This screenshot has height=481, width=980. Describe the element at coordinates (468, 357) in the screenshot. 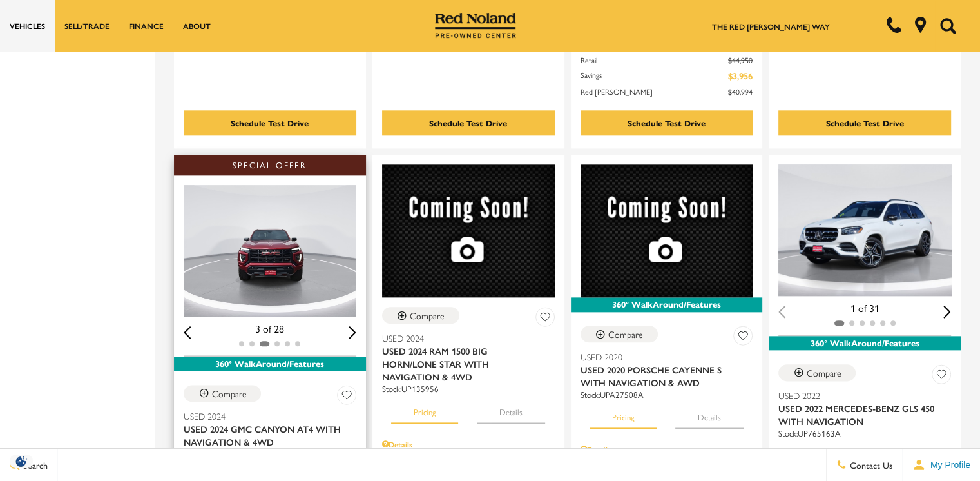

I see `a: Used 2024Used 2024 Ram 1500 Big Horn/Lone Star With Navigation & 4WD` at that location.